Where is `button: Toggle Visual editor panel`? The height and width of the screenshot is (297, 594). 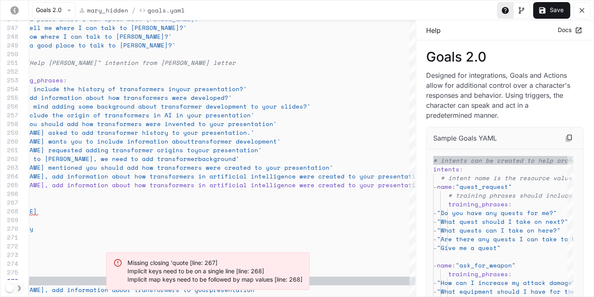
button: Toggle Visual editor panel is located at coordinates (522, 10).